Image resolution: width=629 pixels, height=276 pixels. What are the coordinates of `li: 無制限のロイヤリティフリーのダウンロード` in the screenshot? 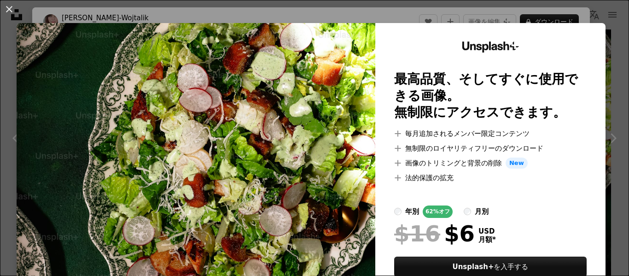 It's located at (491, 148).